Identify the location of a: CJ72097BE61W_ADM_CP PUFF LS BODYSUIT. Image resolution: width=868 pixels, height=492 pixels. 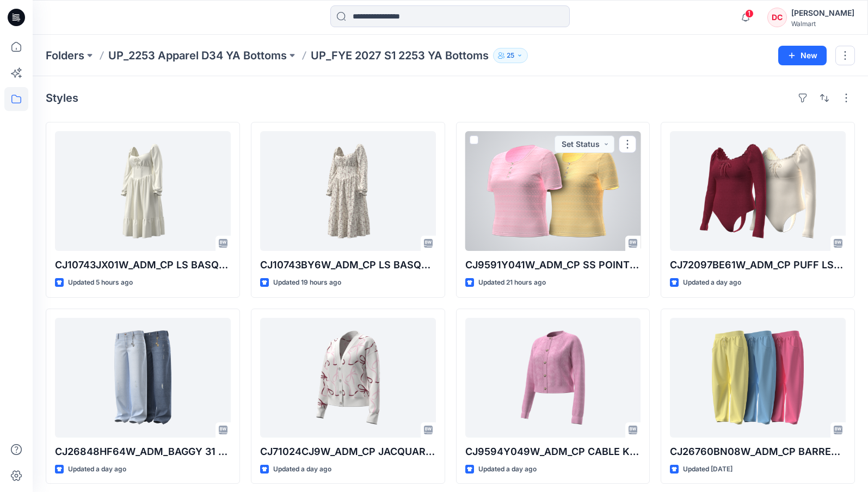
(757, 191).